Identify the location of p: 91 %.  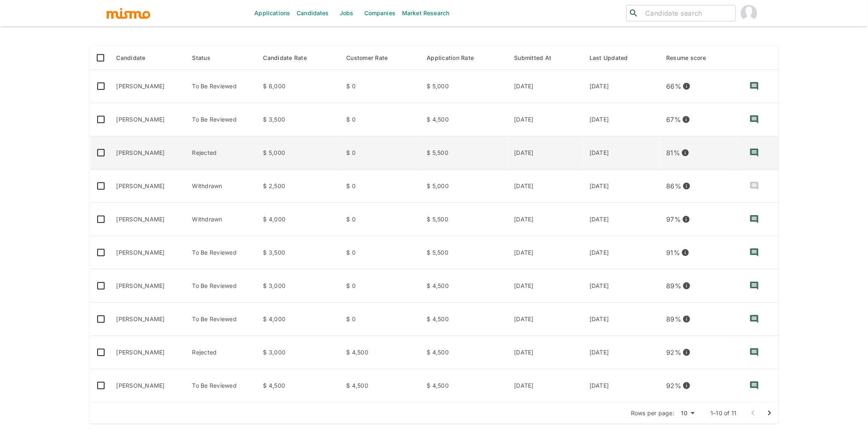
(673, 253).